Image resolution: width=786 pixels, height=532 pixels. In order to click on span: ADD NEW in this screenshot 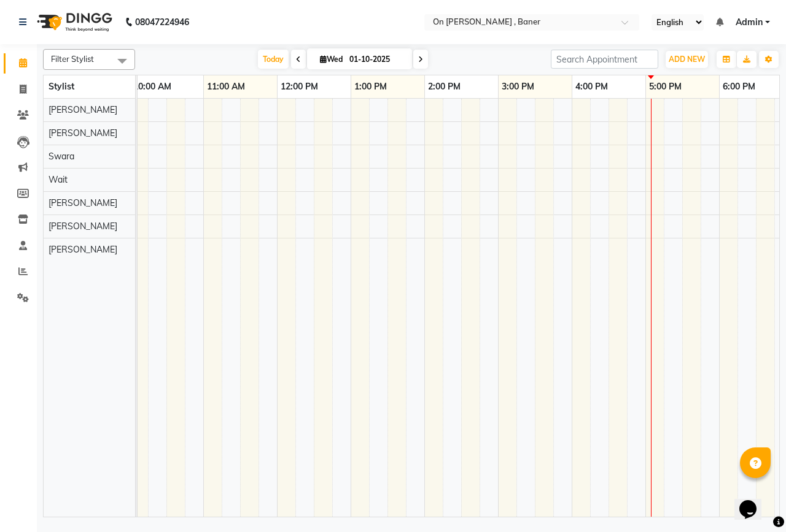, I will do `click(686, 59)`.